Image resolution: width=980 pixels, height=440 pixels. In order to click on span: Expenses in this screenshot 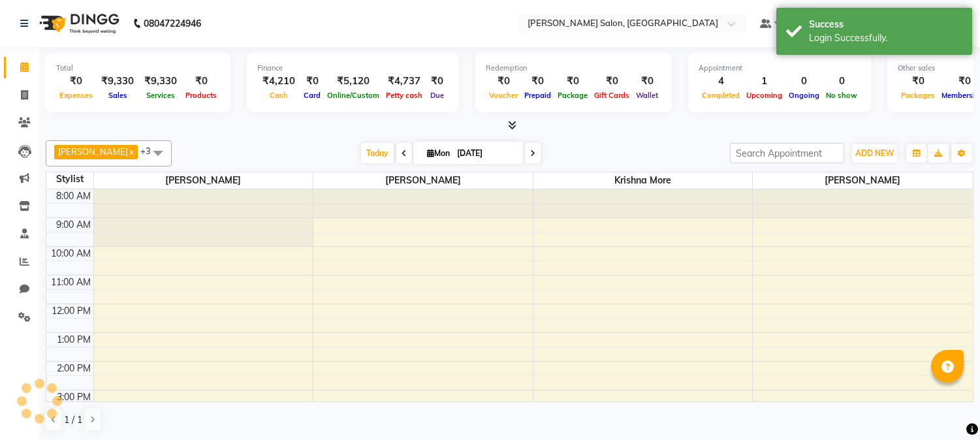, I will do `click(75, 95)`.